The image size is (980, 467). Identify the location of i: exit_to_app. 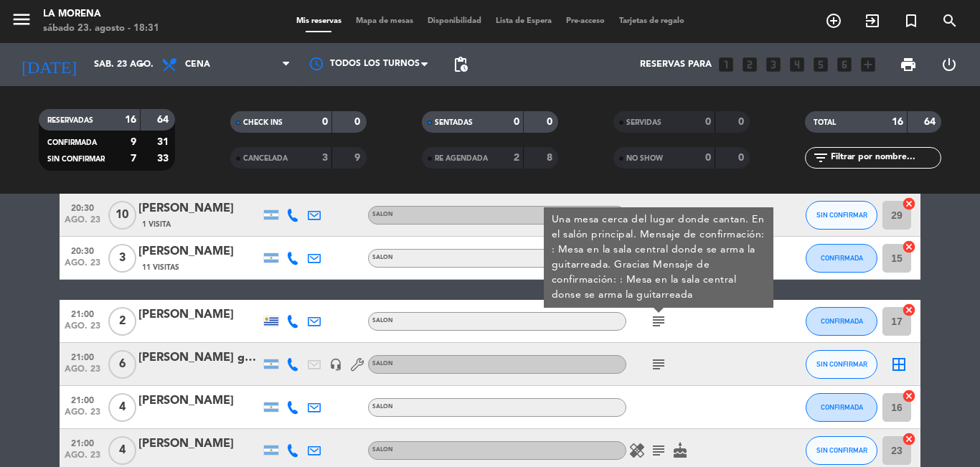
(873, 21).